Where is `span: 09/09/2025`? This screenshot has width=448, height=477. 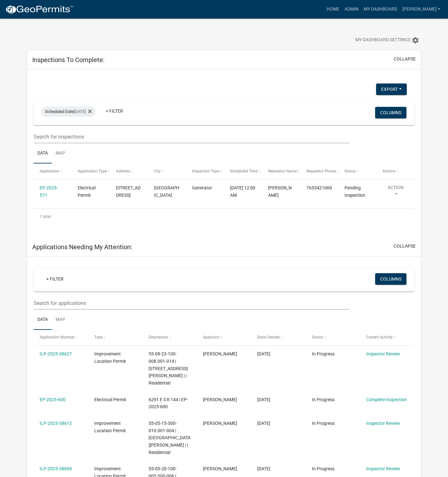 span: 09/09/2025 is located at coordinates (264, 469).